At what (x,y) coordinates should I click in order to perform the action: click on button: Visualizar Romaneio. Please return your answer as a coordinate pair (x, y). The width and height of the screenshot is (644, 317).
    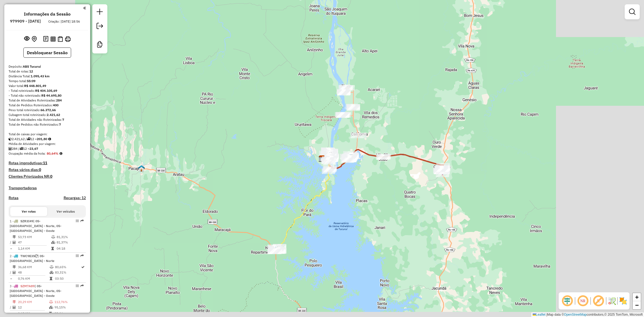
    Looking at the image, I should click on (60, 39).